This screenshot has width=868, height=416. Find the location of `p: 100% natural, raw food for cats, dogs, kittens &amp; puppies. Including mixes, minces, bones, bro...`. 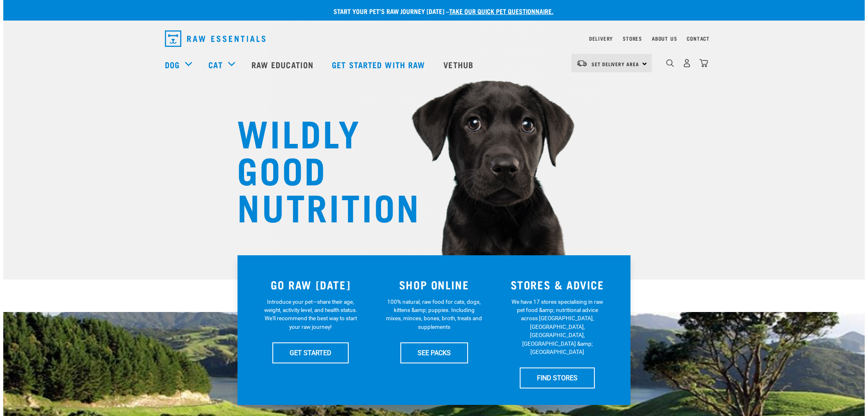

p: 100% natural, raw food for cats, dogs, kittens &amp; puppies. Including mixes, minces, bones, bro... is located at coordinates (434, 314).